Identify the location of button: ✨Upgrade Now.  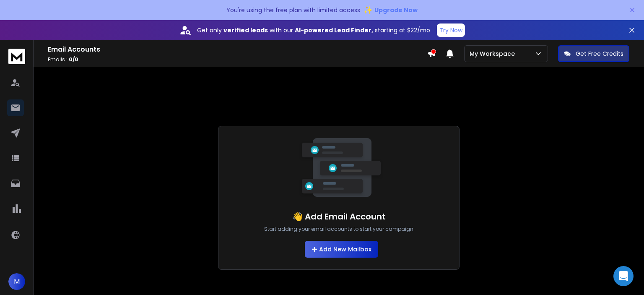
(390, 10).